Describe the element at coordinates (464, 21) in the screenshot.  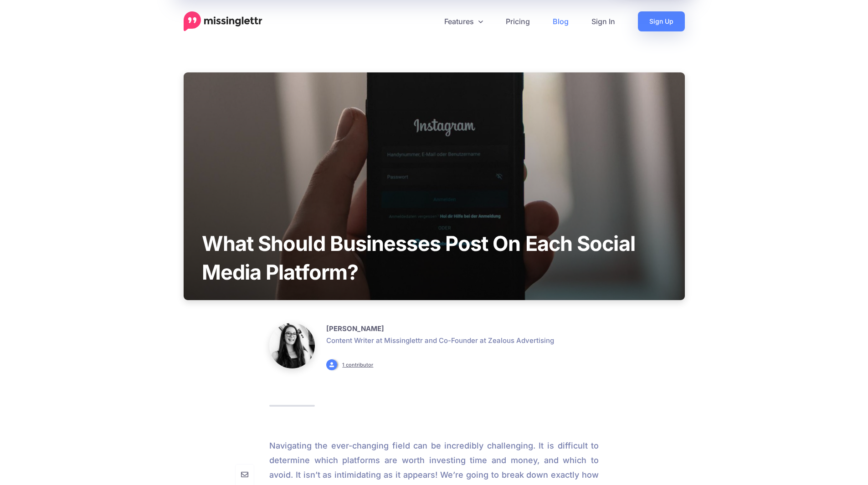
I see `a: Features` at that location.